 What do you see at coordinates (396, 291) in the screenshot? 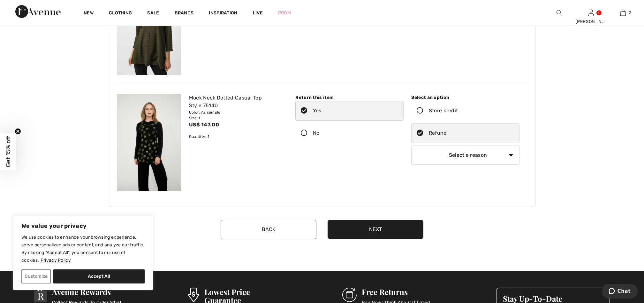
I see `h3: Free Returns` at bounding box center [396, 291].